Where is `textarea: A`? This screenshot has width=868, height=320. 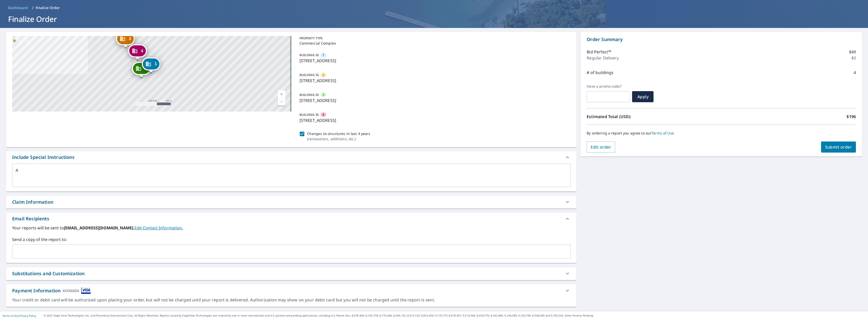 textarea: A is located at coordinates (291, 175).